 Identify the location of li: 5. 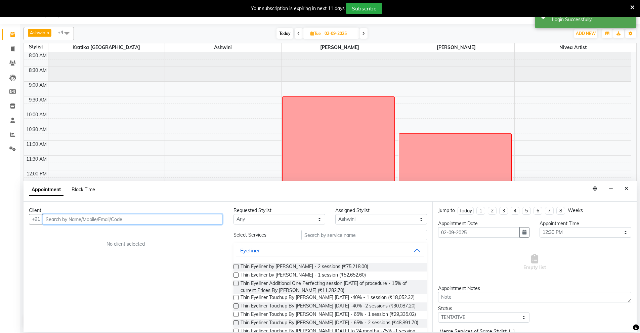
(526, 210).